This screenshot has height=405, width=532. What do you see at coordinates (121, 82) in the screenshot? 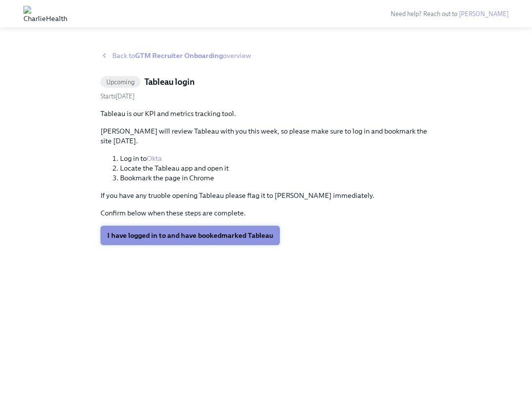
I see `span: Upcoming` at bounding box center [121, 82].